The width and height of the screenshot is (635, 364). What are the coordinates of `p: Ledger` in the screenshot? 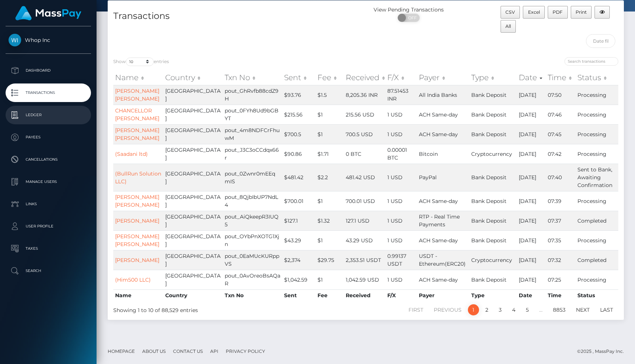 It's located at (48, 115).